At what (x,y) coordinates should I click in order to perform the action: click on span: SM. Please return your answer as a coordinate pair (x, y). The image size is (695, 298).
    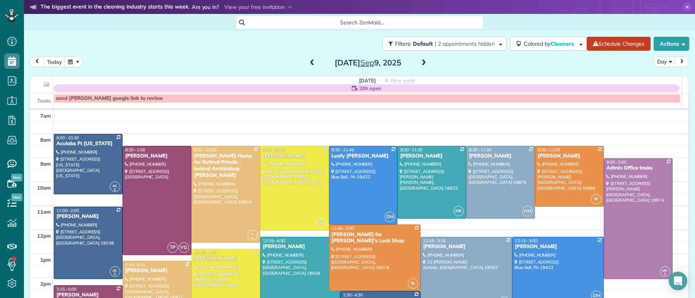
    Looking at the image, I should click on (321, 223).